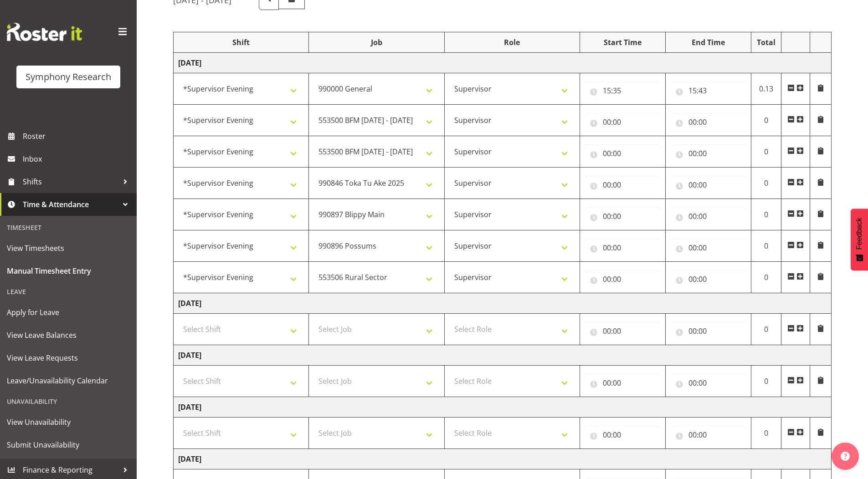 This screenshot has width=868, height=479. Describe the element at coordinates (68, 271) in the screenshot. I see `a: Manual Timesheet Entry` at that location.